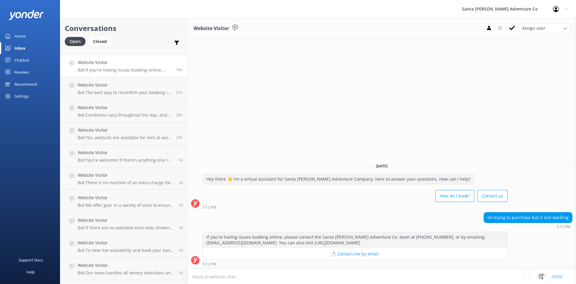  What do you see at coordinates (126, 182) in the screenshot?
I see `p: Bot: There is no mention of an extra charge for a single kayak if your partner weighs more than 2...` at bounding box center [126, 182].